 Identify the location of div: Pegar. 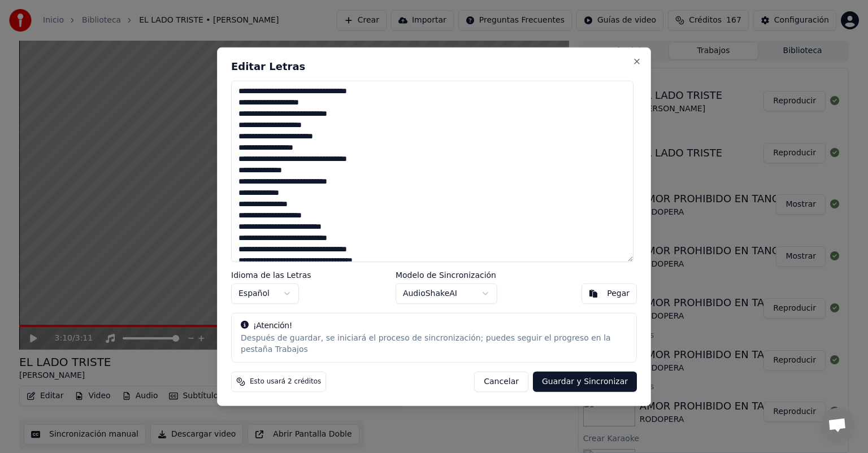
(618, 293).